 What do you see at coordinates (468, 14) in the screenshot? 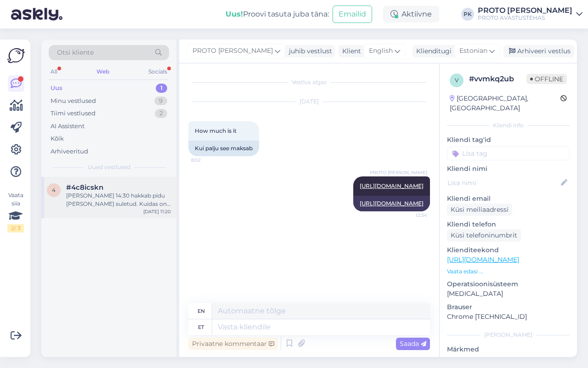
I see `div: PK` at bounding box center [468, 14].